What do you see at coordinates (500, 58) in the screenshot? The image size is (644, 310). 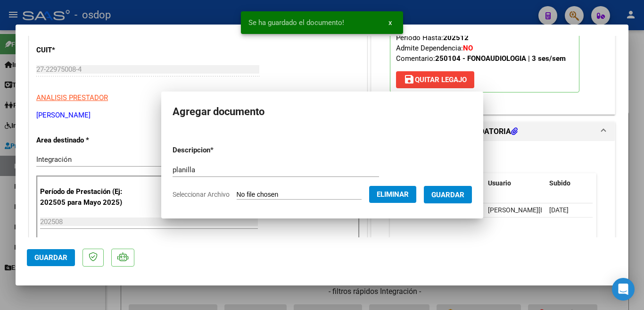 I see `strong: 250104 - FONOAUDIOLOGIA | 3 ses/sem` at bounding box center [500, 58].